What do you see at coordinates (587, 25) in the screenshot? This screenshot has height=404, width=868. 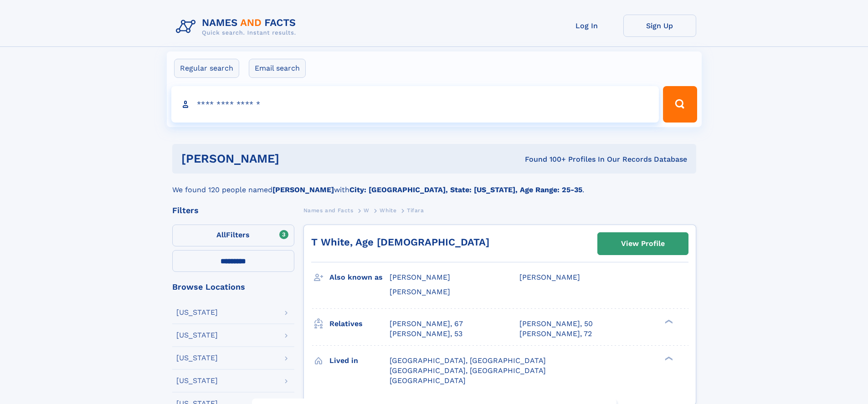 I see `a: Log In` at bounding box center [587, 25].